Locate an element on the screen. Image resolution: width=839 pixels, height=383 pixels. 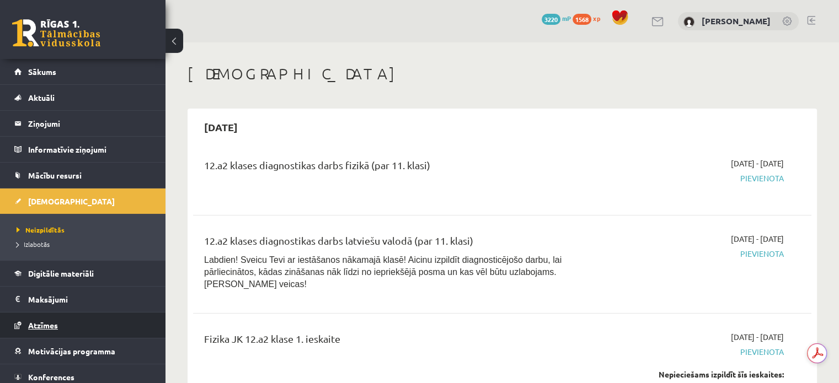
a: Ziņojumi is located at coordinates (83, 124).